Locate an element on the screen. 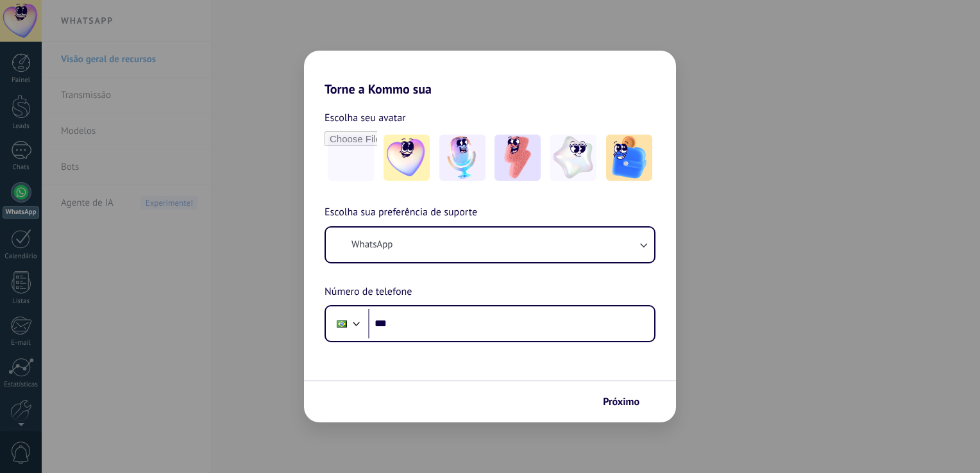 This screenshot has height=473, width=980. img: -1.jpeg is located at coordinates (407, 157).